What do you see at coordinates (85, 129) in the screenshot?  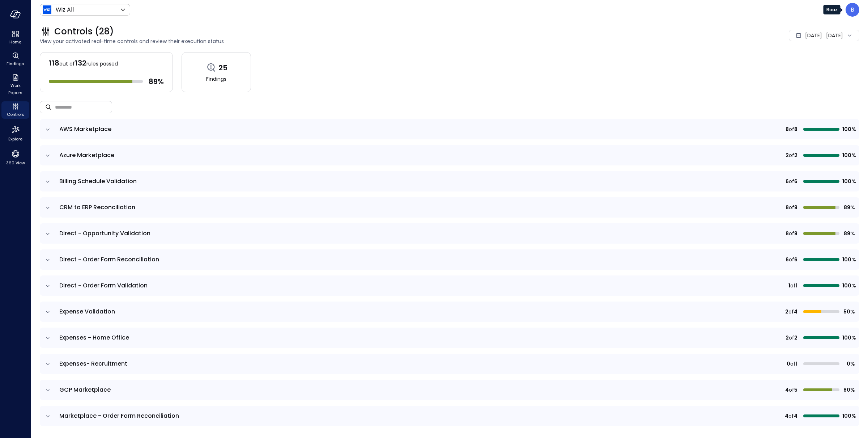 I see `span: AWS Marketplace` at bounding box center [85, 129].